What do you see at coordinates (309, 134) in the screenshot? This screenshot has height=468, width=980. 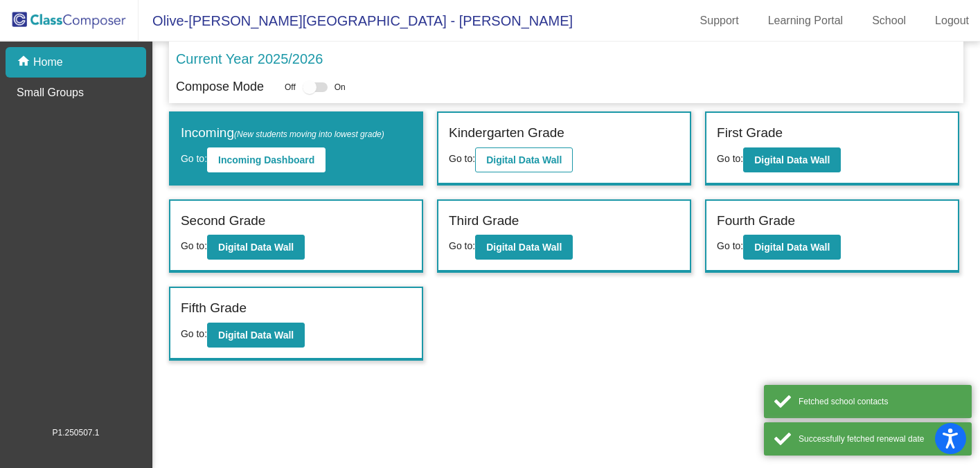 I see `span: (New students moving into lowest grade)` at bounding box center [309, 134].